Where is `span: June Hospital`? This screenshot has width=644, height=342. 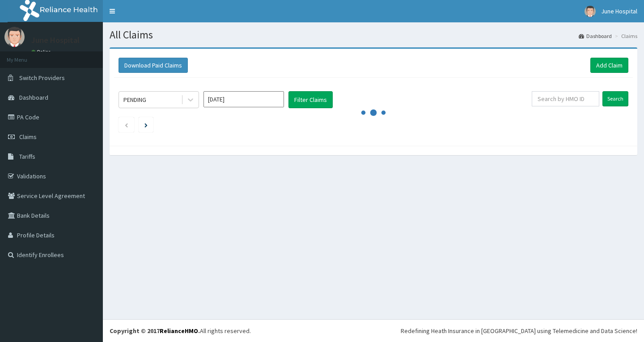 span: June Hospital is located at coordinates (619, 11).